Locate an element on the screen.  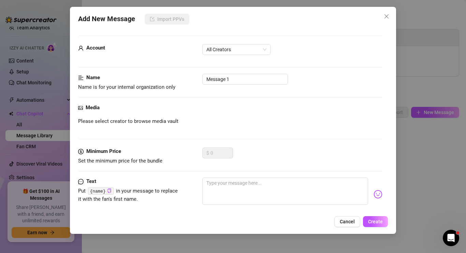
span: Add New Message is located at coordinates (106, 19).